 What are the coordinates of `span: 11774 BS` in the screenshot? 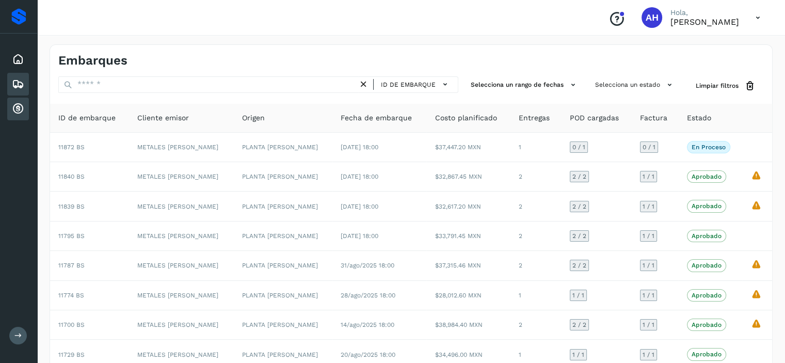 It's located at (71, 295).